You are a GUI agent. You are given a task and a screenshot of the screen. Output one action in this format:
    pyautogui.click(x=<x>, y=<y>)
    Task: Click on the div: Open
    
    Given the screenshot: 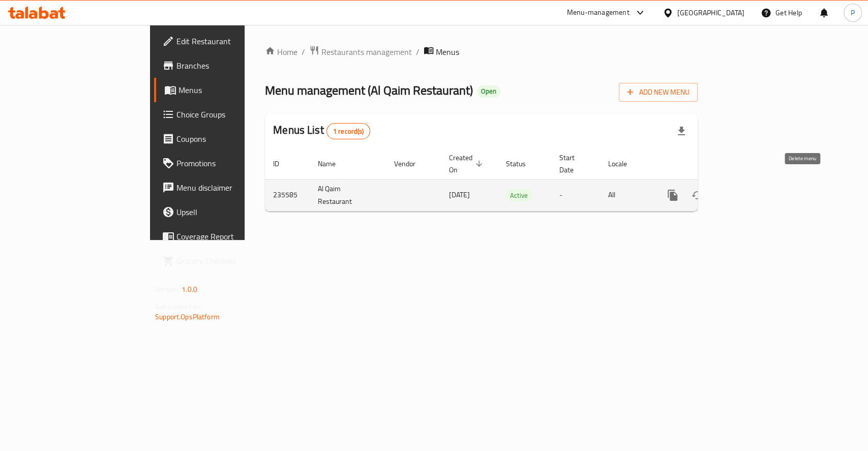 What is the action you would take?
    pyautogui.click(x=489, y=92)
    